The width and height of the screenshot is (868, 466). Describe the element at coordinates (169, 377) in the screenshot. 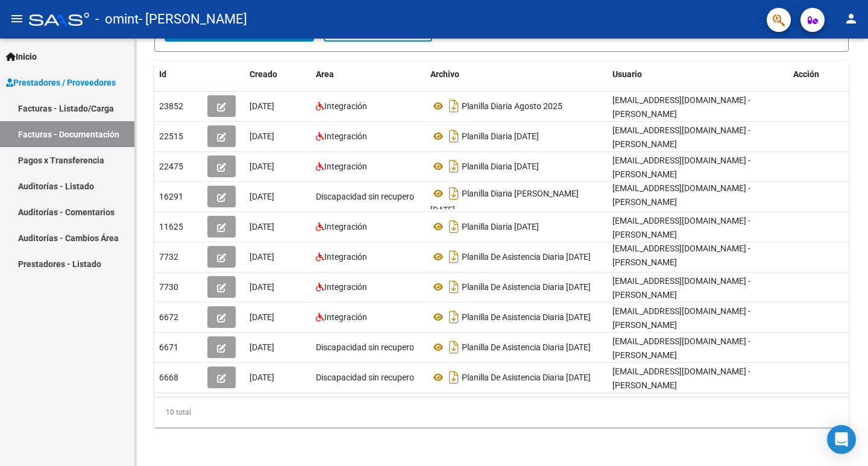

I see `span: 6668` at that location.